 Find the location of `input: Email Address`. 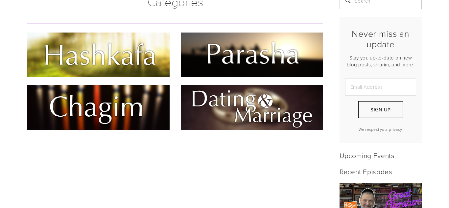

input: Email Address is located at coordinates (380, 87).